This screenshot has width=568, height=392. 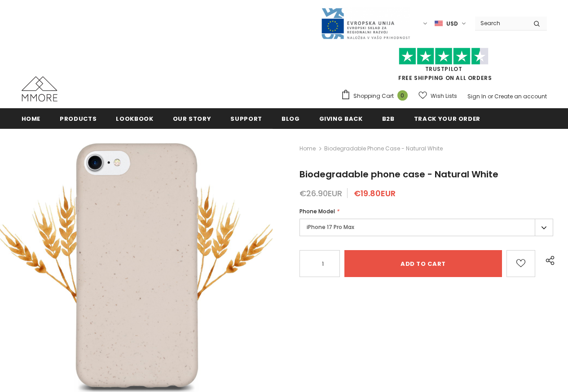 What do you see at coordinates (438, 95) in the screenshot?
I see `a: Wish Lists` at bounding box center [438, 95].